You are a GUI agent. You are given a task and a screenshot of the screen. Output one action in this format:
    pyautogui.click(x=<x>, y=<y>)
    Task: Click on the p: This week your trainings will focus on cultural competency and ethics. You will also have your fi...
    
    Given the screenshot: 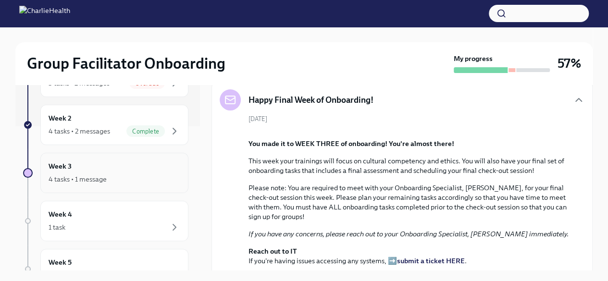 What is the action you would take?
    pyautogui.click(x=408, y=166)
    